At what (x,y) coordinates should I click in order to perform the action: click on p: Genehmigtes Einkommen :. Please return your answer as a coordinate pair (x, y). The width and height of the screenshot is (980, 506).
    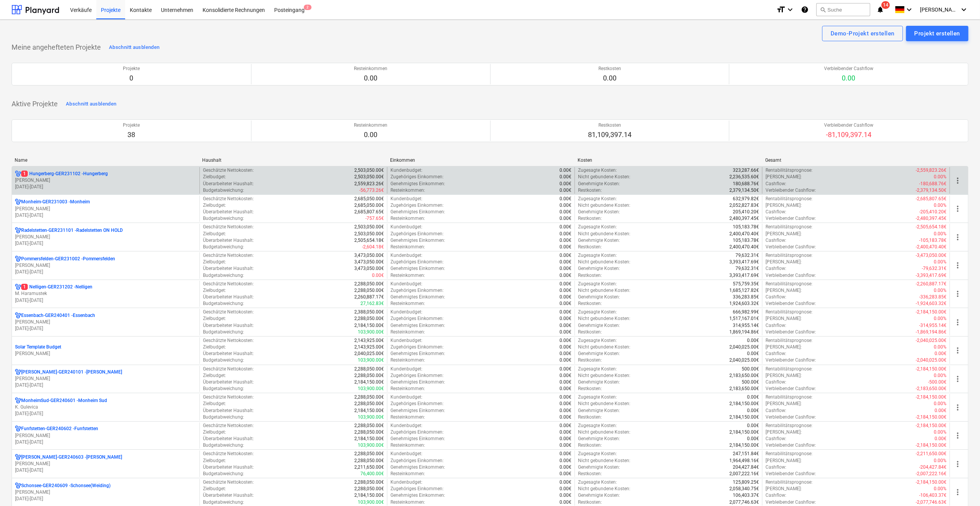
    Looking at the image, I should click on (418, 241).